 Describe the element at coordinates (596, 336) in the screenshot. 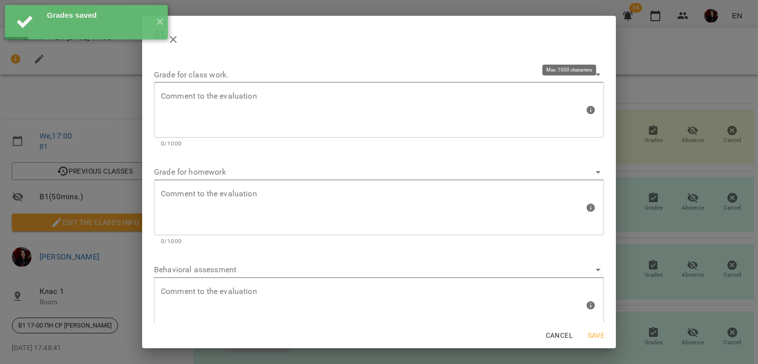

I see `button: Save` at that location.